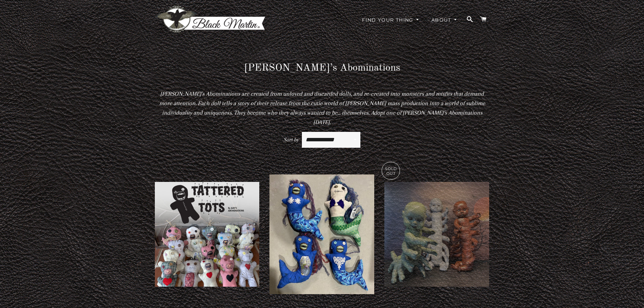 This screenshot has width=644, height=308. What do you see at coordinates (207, 234) in the screenshot?
I see `img: Tattered Tots by Amy's Abominations` at bounding box center [207, 234].